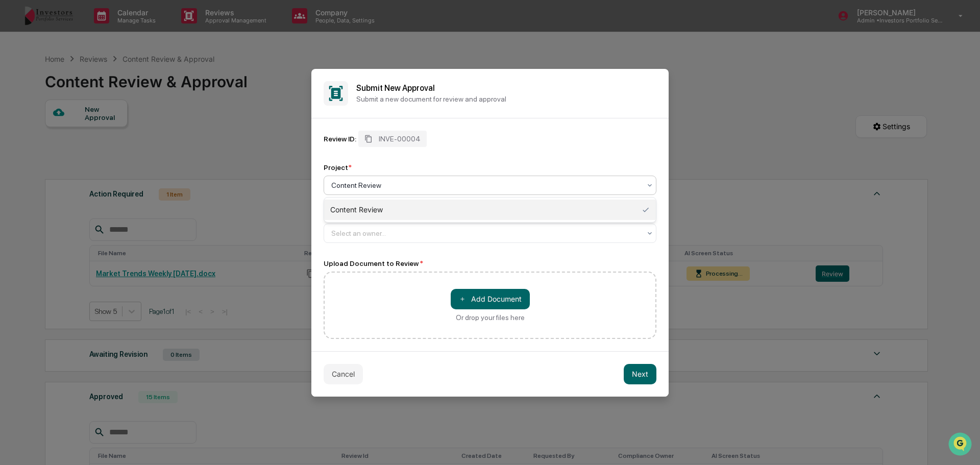 The width and height of the screenshot is (980, 465). Describe the element at coordinates (100, 134) in the screenshot. I see `a: 🗄️Attestations` at that location.